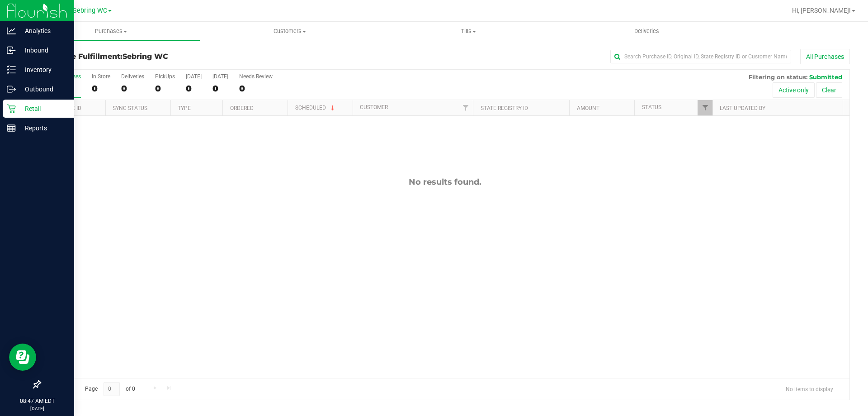 This screenshot has height=416, width=868. Describe the element at coordinates (647, 31) in the screenshot. I see `a: Deliveries` at that location.